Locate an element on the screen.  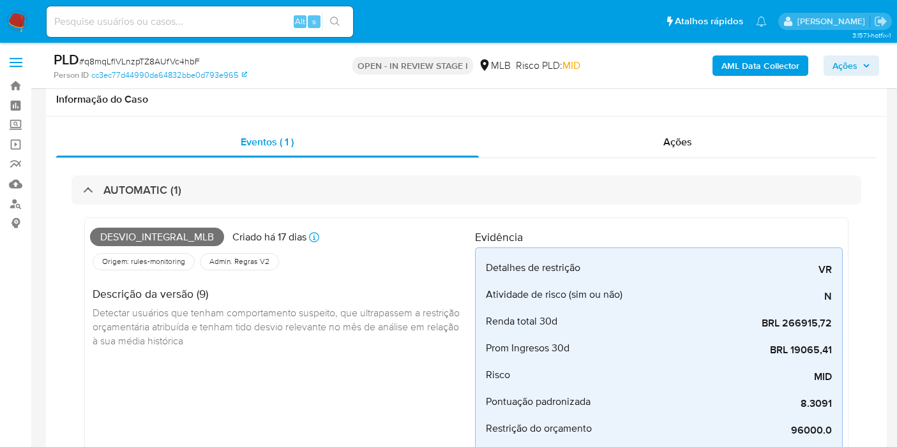
button: AML Data Collector is located at coordinates (760, 66).